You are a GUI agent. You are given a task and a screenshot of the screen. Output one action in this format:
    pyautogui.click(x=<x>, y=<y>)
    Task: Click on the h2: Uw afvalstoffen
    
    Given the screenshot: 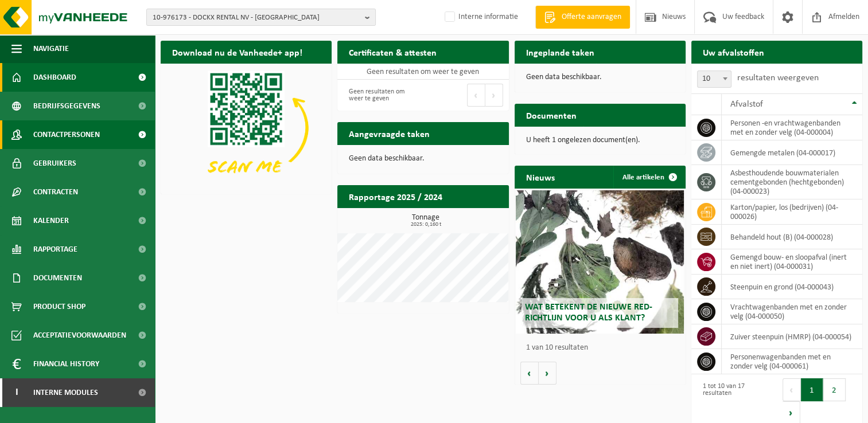 What is the action you would take?
    pyautogui.click(x=733, y=52)
    